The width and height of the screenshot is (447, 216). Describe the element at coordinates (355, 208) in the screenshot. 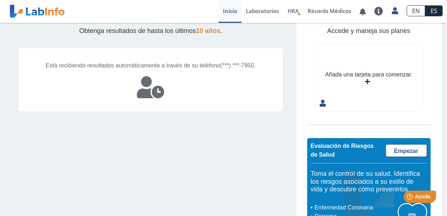

I see `li: Enfermedad Coronaria` at that location.